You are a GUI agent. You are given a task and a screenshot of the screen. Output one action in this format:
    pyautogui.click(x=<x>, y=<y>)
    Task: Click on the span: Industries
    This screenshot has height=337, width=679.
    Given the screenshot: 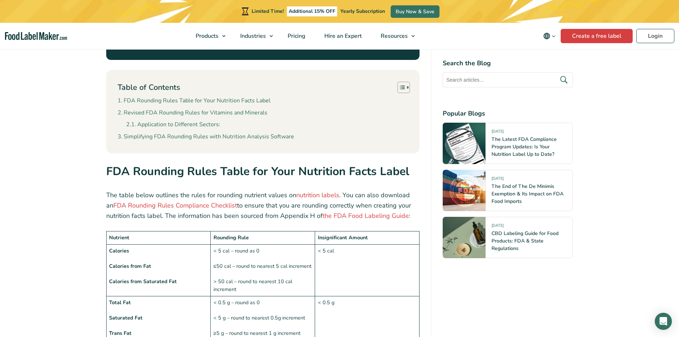 What is the action you would take?
    pyautogui.click(x=252, y=36)
    